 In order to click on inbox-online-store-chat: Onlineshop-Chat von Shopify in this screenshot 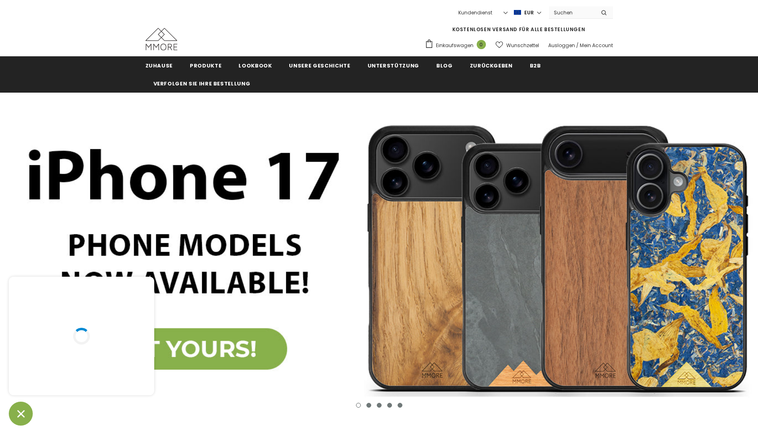, I will do `click(82, 351)`.